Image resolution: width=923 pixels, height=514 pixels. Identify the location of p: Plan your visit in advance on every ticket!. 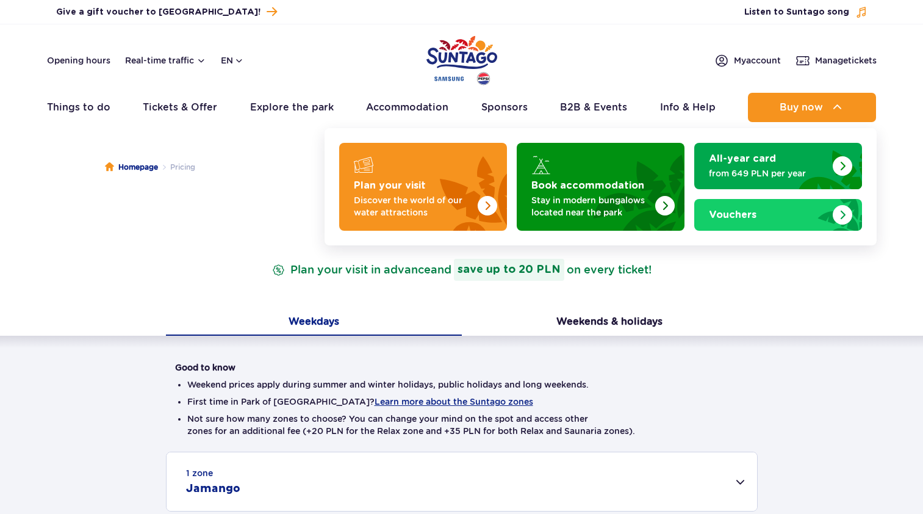
(462, 270).